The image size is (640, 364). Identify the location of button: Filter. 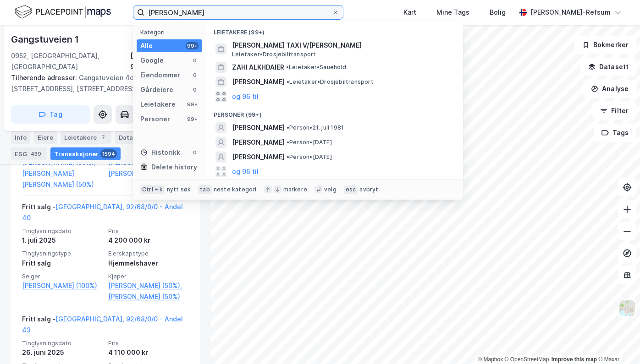
(614, 111).